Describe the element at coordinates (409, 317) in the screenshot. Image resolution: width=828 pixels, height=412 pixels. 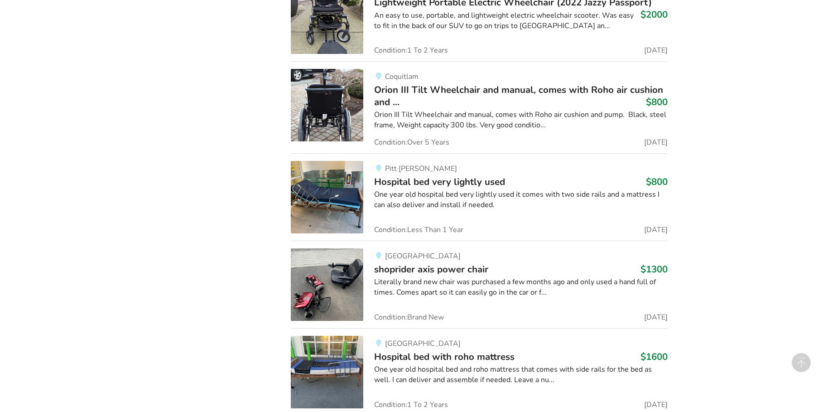
I see `span: Condition: Brand New` at that location.